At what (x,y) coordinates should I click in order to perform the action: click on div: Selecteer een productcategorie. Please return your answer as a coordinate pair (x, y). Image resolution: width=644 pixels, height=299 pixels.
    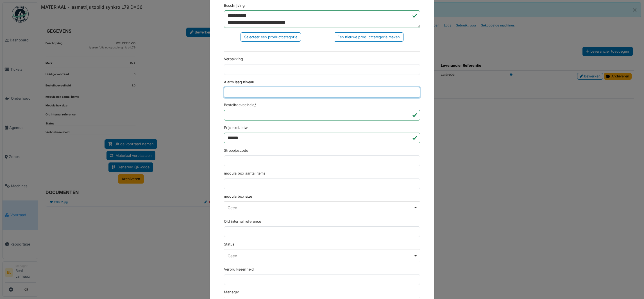
    Looking at the image, I should click on (271, 36).